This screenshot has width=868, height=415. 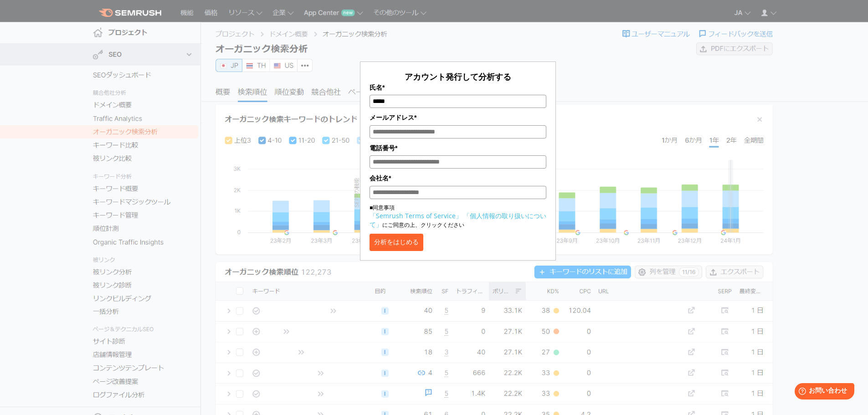 What do you see at coordinates (396, 242) in the screenshot?
I see `button: 分析をはじめる` at bounding box center [396, 242].